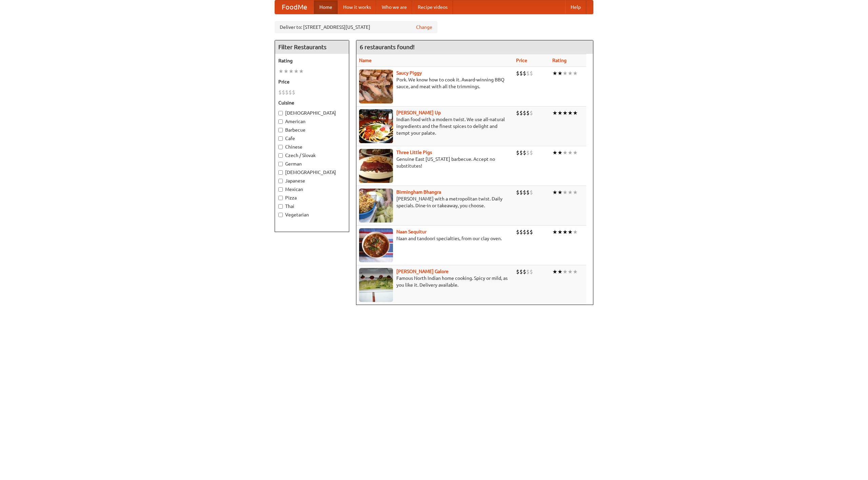  I want to click on label: Chinese, so click(312, 147).